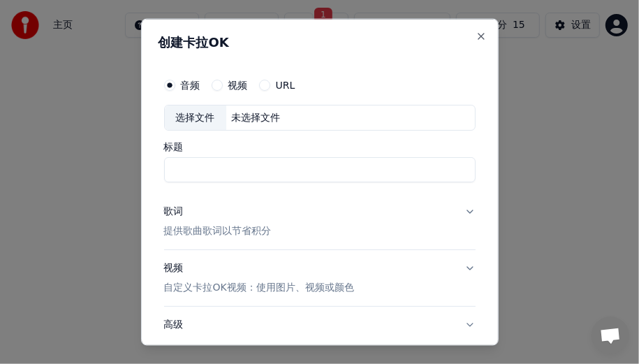 The width and height of the screenshot is (639, 364). Describe the element at coordinates (174, 212) in the screenshot. I see `div: 歌词` at that location.